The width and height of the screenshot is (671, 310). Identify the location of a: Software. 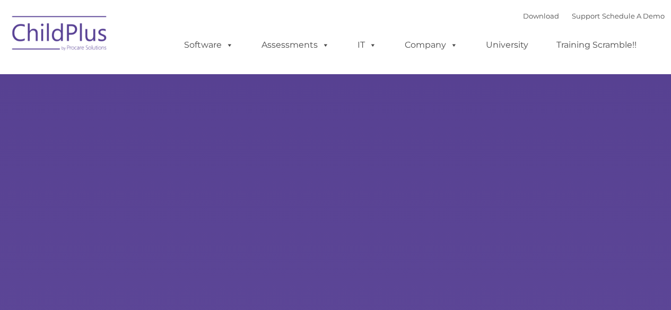
(209, 45).